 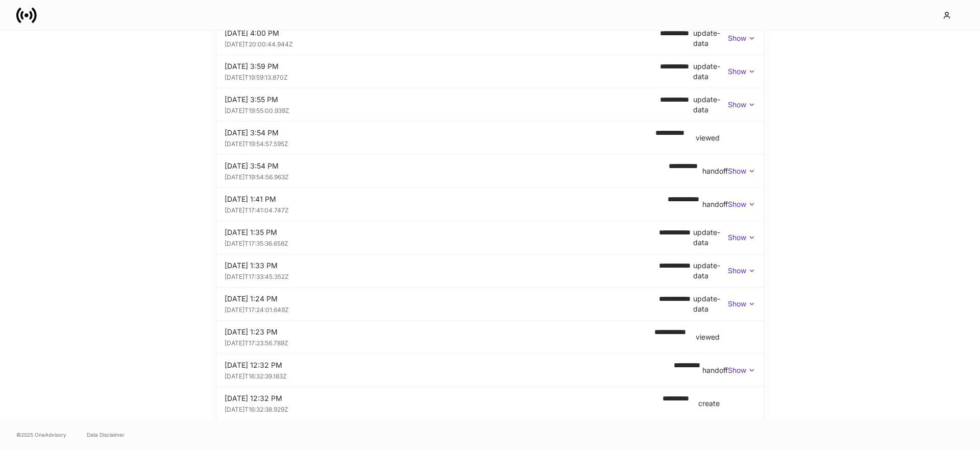 What do you see at coordinates (106, 434) in the screenshot?
I see `a: Data Disclaimer` at bounding box center [106, 434].